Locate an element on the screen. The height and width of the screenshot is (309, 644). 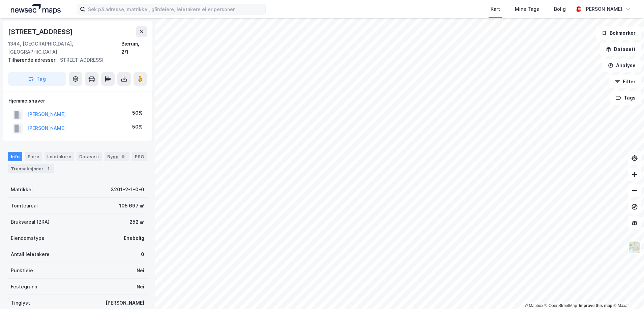
div: ESG is located at coordinates (139, 157).